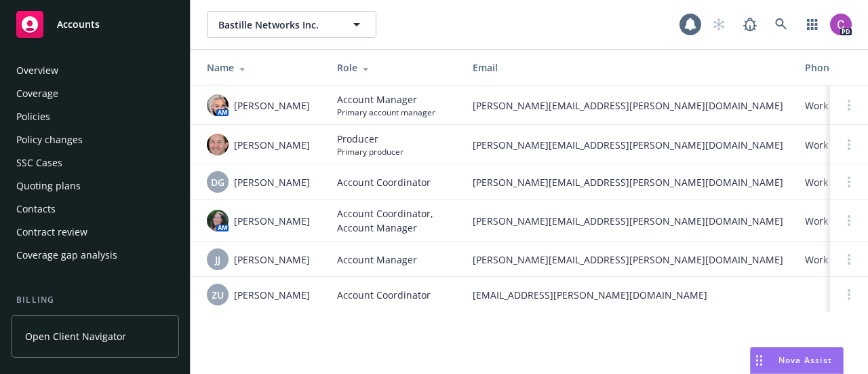 This screenshot has width=868, height=374. Describe the element at coordinates (38, 71) in the screenshot. I see `div: Overview` at that location.